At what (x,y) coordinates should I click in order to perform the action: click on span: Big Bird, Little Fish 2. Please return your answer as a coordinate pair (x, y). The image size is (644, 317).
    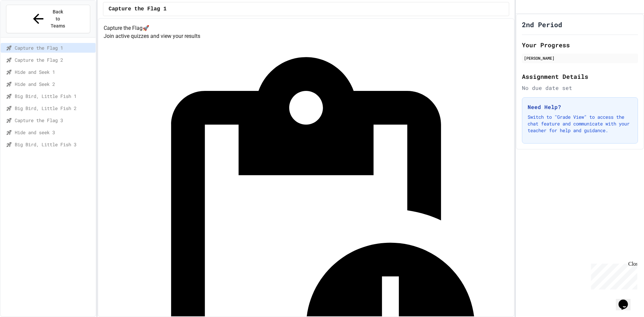
    Looking at the image, I should click on (53, 108).